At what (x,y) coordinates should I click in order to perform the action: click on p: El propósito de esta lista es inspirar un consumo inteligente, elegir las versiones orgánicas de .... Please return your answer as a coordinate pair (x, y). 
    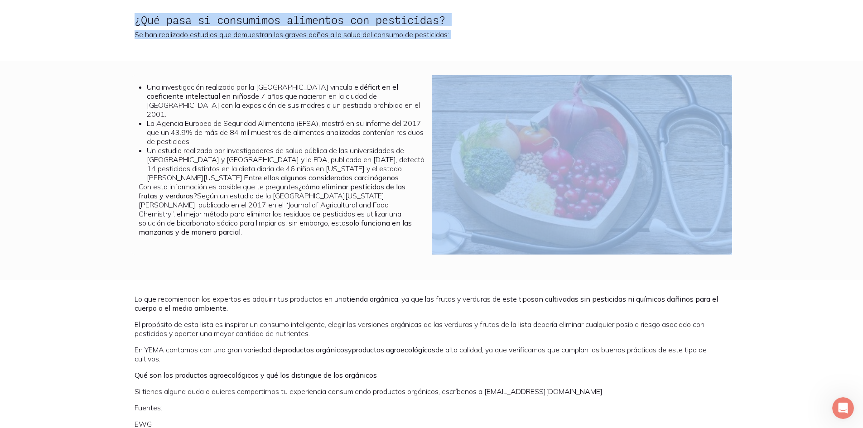
    Looking at the image, I should click on (432, 329).